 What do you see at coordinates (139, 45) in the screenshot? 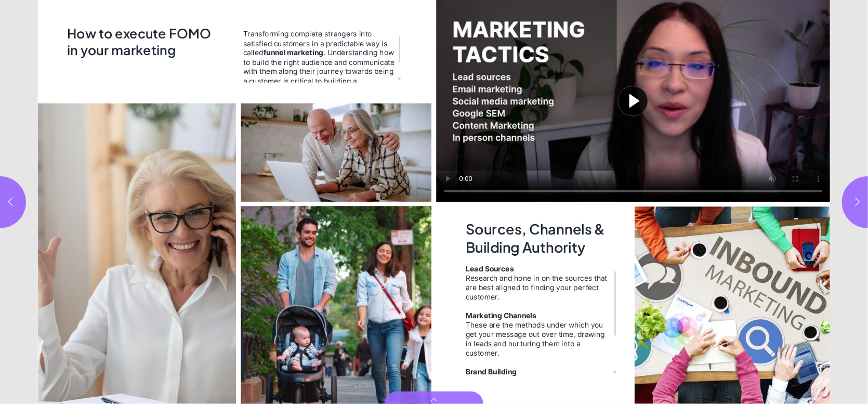
I see `h2: How to execute FOMO in your marketing` at bounding box center [139, 45].